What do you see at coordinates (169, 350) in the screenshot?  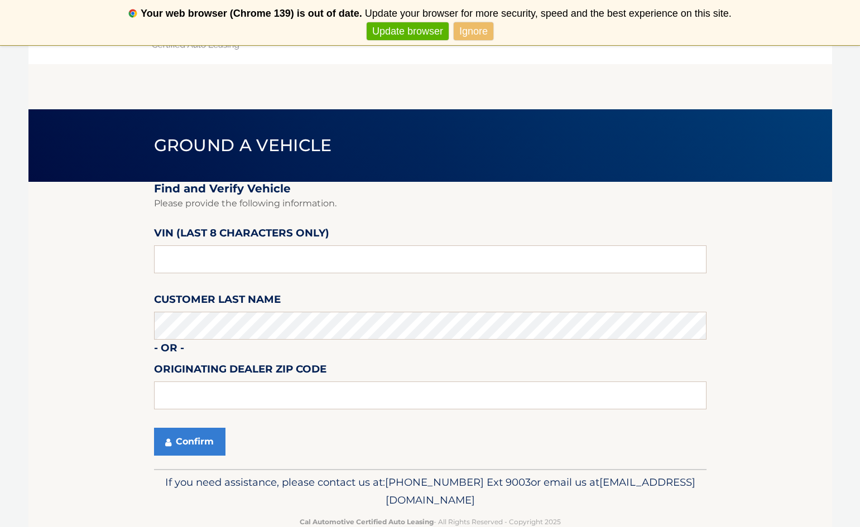 I see `label: - or -` at bounding box center [169, 350].